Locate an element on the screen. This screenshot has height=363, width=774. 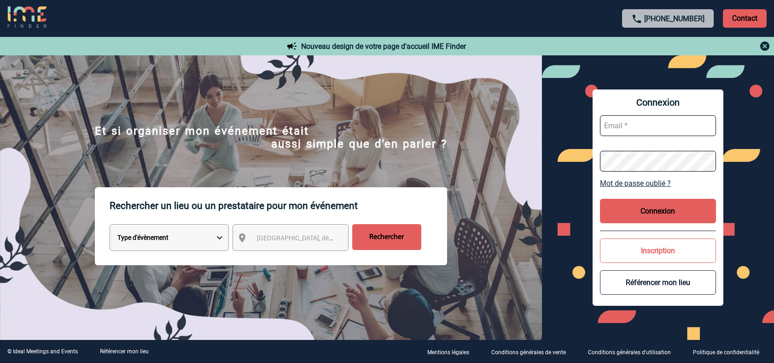
img: call-24-px.png is located at coordinates (637, 19).